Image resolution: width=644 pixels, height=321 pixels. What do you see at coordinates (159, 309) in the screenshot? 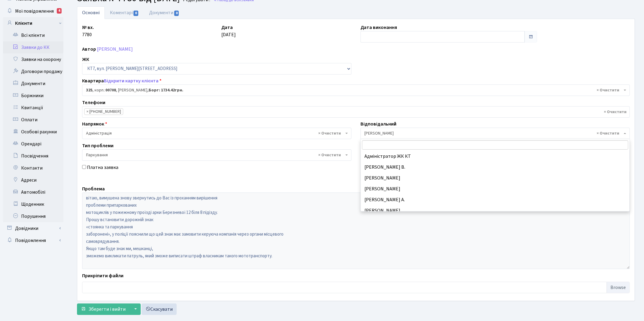
I see `a: Скасувати` at bounding box center [159, 309].